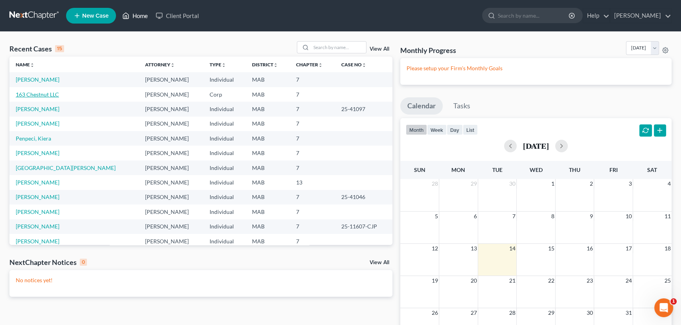 The height and width of the screenshot is (325, 681). What do you see at coordinates (59, 49) in the screenshot?
I see `div: 15` at bounding box center [59, 49].